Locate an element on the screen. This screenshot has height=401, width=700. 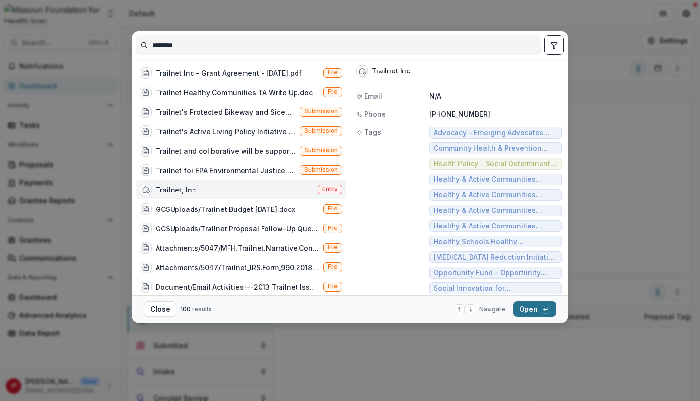
button: Close is located at coordinates (160, 309).